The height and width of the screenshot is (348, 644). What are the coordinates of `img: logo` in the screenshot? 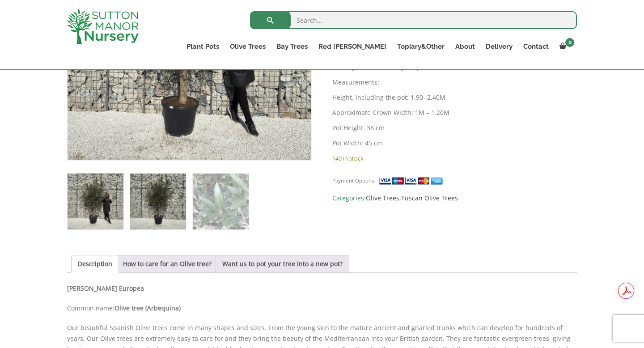 It's located at (103, 26).